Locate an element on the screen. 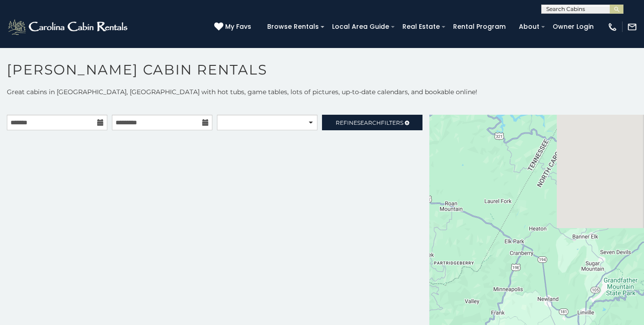 The image size is (644, 325). img: mail-regular-white.png is located at coordinates (632, 27).